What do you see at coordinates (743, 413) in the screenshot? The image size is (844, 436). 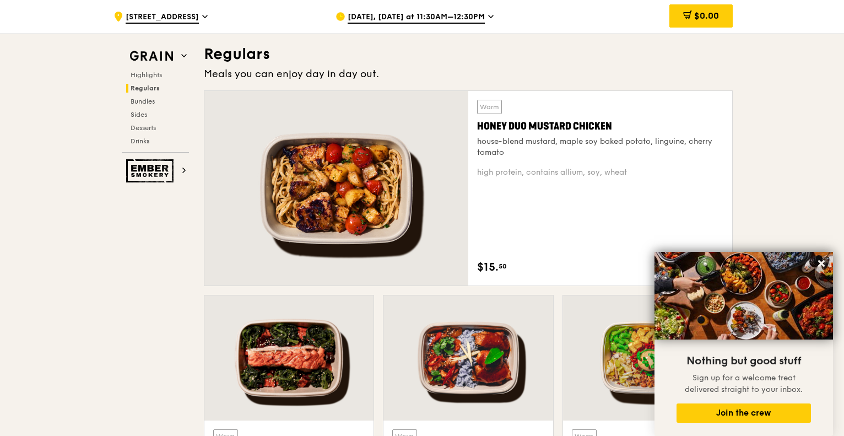 I see `button: Join the crew` at bounding box center [743, 413].